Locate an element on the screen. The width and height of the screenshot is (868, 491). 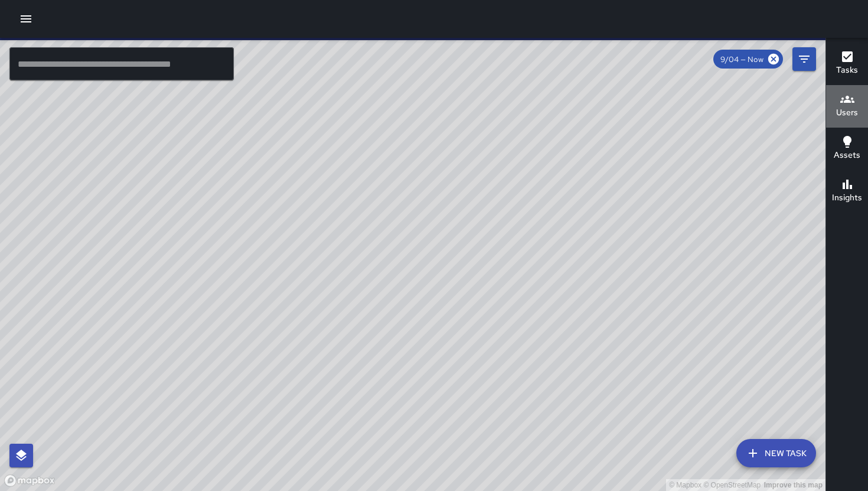
button: Users is located at coordinates (847, 106).